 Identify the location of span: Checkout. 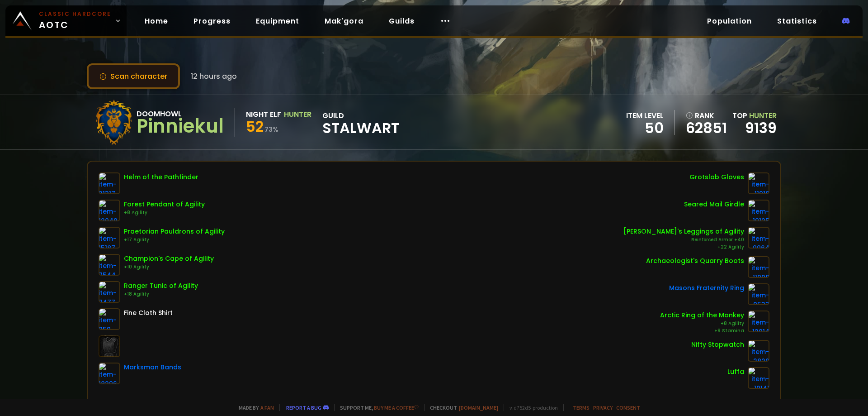
(461, 407).